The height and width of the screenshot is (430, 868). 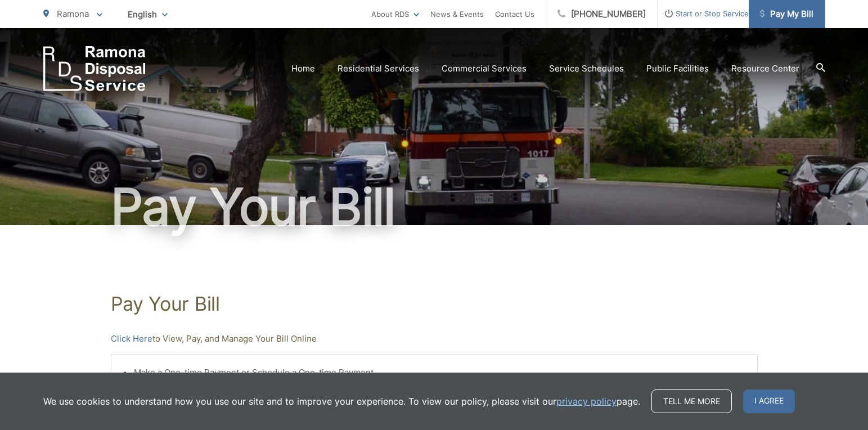 I want to click on p: to View, Pay, and Manage Your Bill Online, so click(x=434, y=338).